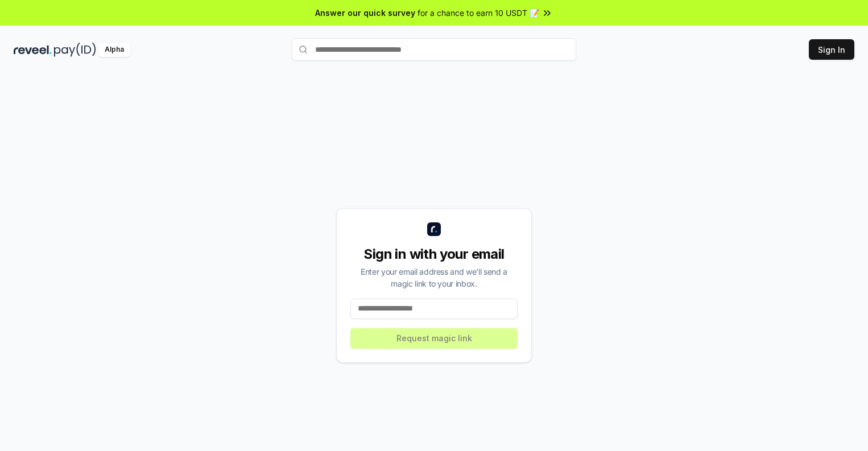 This screenshot has width=868, height=451. What do you see at coordinates (434, 229) in the screenshot?
I see `img: logo_small` at bounding box center [434, 229].